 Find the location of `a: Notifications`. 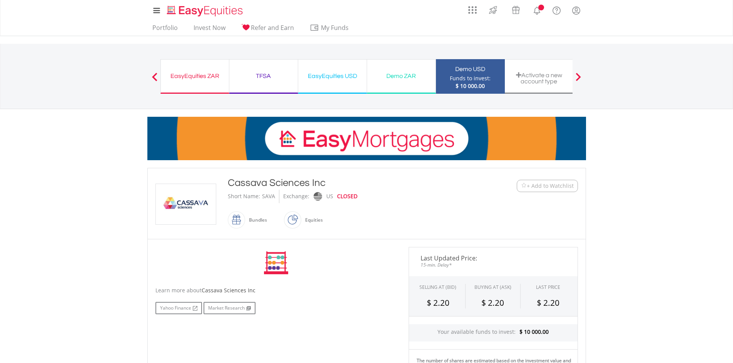

a: Notifications is located at coordinates (536, 10).